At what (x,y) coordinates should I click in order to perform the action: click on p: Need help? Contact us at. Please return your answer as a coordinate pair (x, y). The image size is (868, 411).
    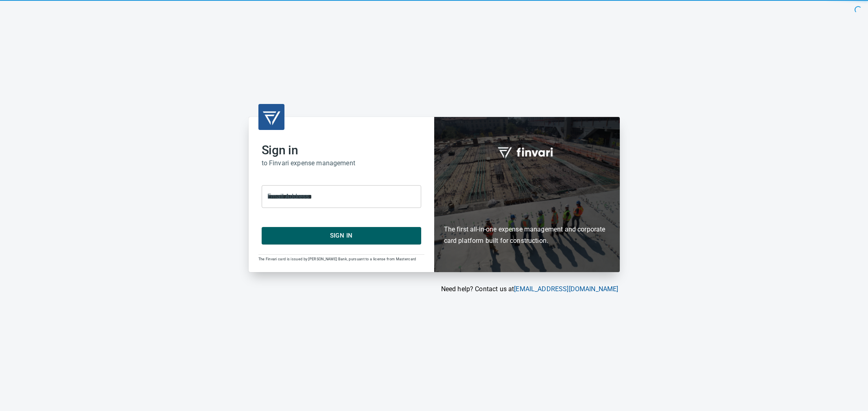
    Looking at the image, I should click on (433, 289).